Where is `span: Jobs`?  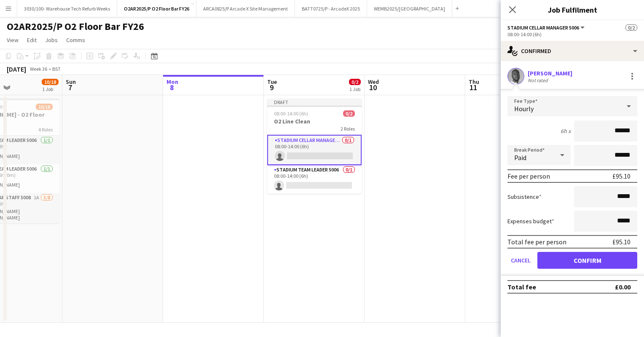 span: Jobs is located at coordinates (52, 40).